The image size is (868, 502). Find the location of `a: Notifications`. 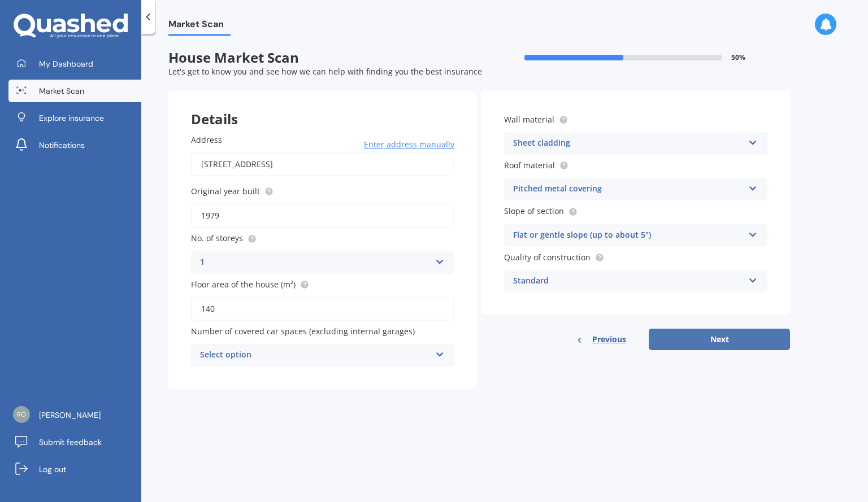

a: Notifications is located at coordinates (75, 145).